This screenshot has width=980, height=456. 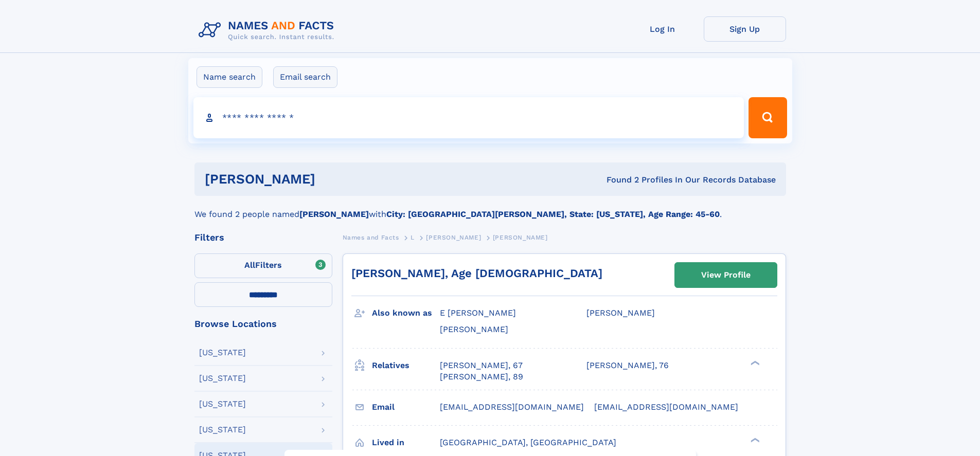 What do you see at coordinates (406, 443) in the screenshot?
I see `h3: Lived in` at bounding box center [406, 443].